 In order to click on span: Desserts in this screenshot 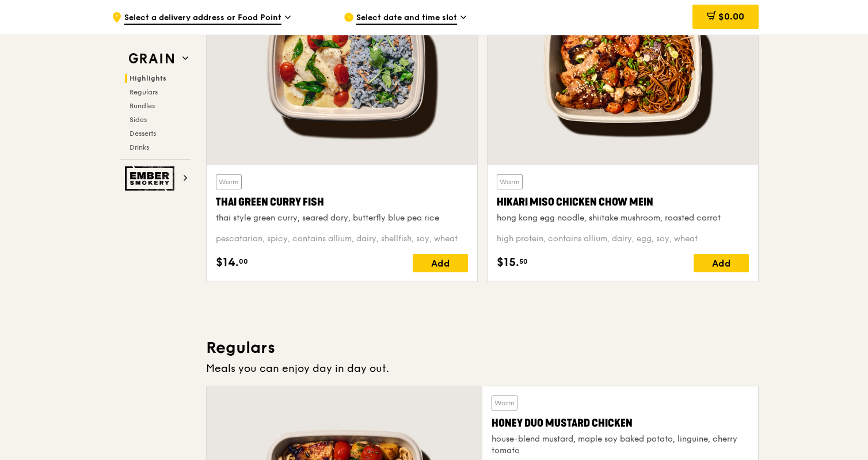, I will do `click(143, 134)`.